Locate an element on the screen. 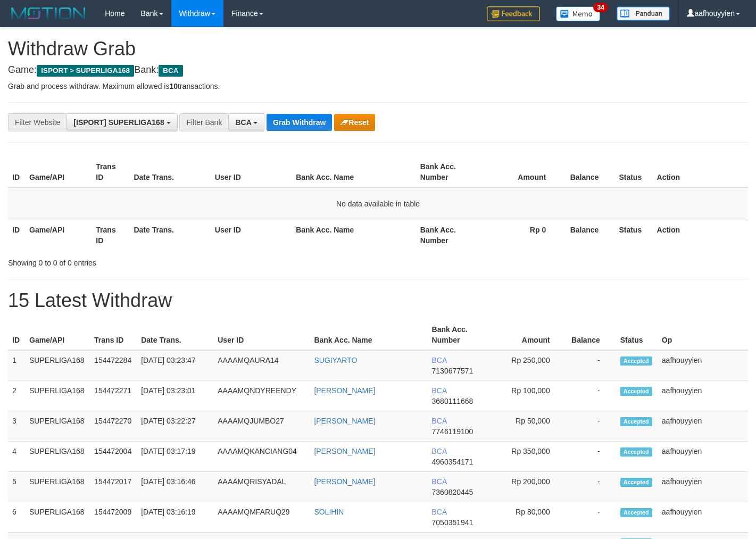 This screenshot has width=756, height=539. td: AAAAMQJUMBO27 is located at coordinates (261, 426).